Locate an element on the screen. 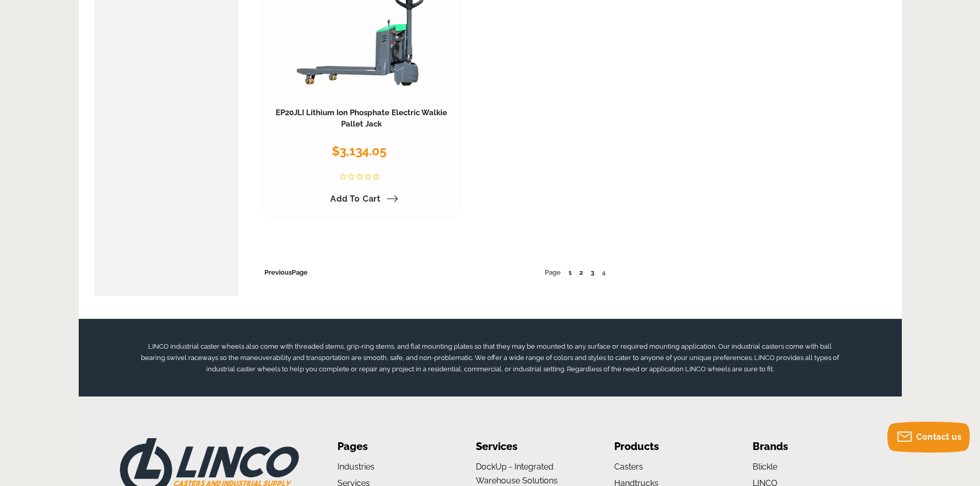  a: Add to Cart is located at coordinates (361, 199).